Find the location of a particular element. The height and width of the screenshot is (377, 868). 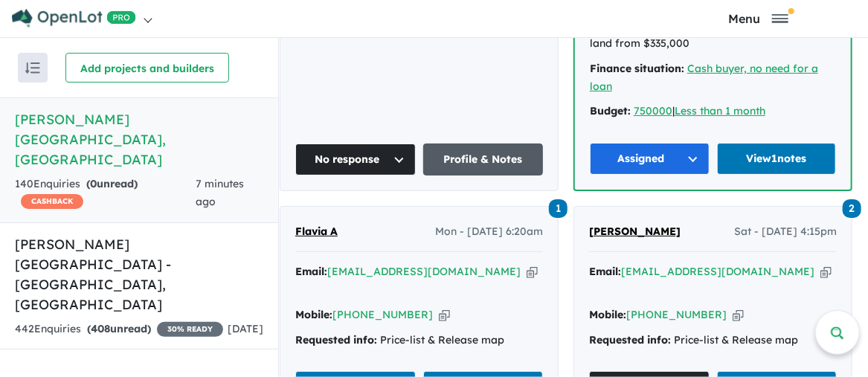

div: 140 Enquir ies is located at coordinates (105, 194).